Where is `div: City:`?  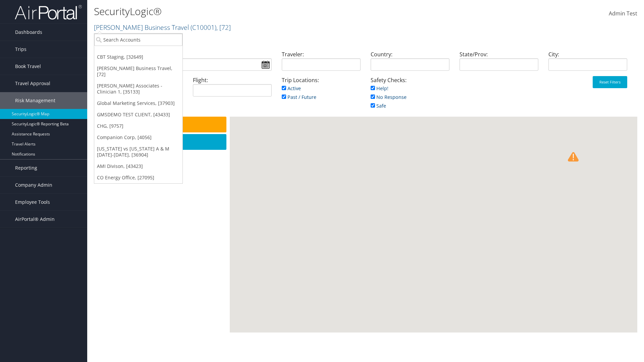
div: City: is located at coordinates (587, 63).